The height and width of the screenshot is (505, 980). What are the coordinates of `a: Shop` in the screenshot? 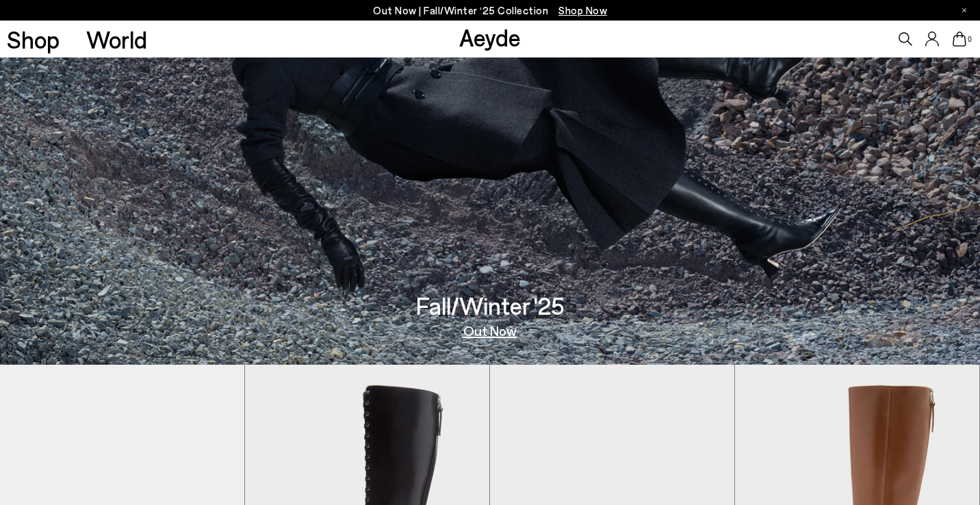 It's located at (32, 39).